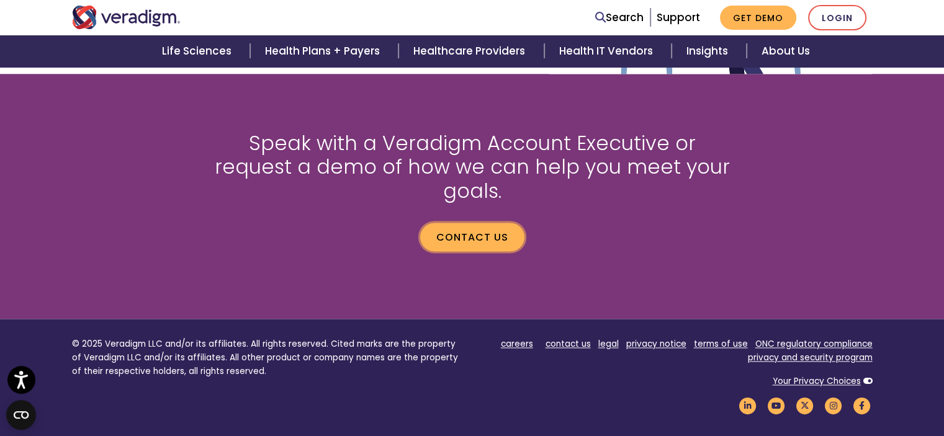  Describe the element at coordinates (608, 51) in the screenshot. I see `a: Health IT Vendors` at that location.